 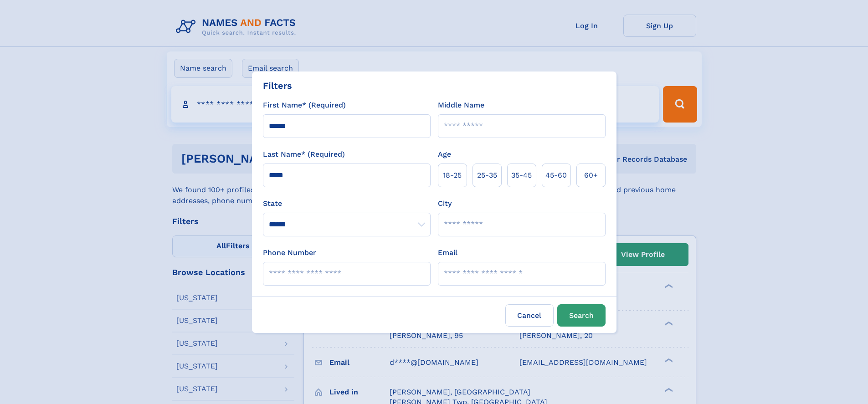 I want to click on span: 45‑60, so click(x=556, y=175).